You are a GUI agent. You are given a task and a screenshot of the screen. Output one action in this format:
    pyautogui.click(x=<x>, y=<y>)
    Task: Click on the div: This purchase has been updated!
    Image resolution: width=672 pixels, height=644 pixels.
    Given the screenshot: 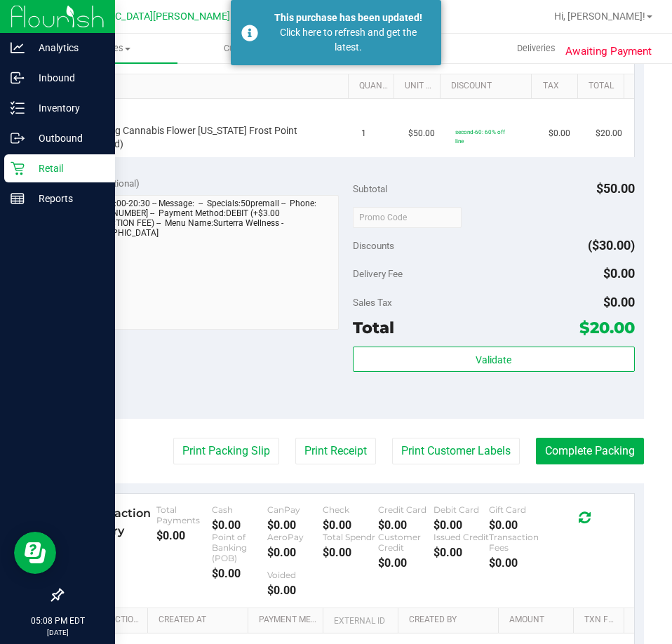 What is the action you would take?
    pyautogui.click(x=348, y=18)
    